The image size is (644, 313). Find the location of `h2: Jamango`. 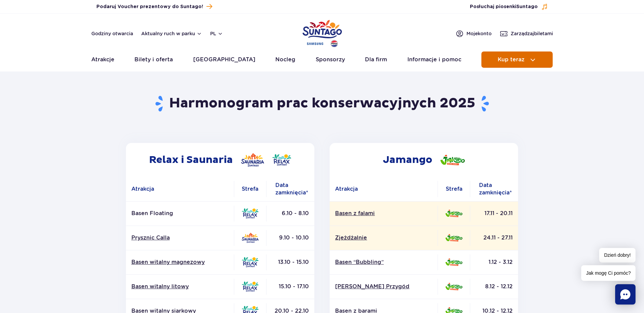

h2: Jamango is located at coordinates (423, 160).